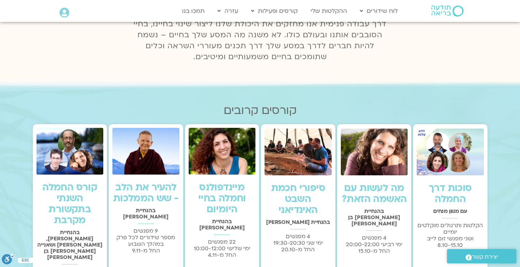 The height and width of the screenshot is (267, 520). I want to click on p: 4 מפגשים ימי רביעי 20:00-22:00 החל מ-15.10, so click(374, 244).